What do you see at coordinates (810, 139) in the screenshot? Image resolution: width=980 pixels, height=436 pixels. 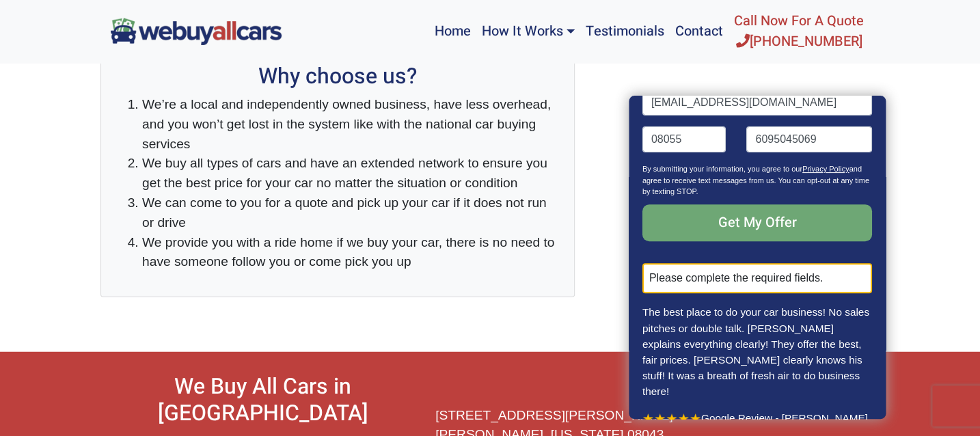 I see `input: Phone` at bounding box center [810, 139].